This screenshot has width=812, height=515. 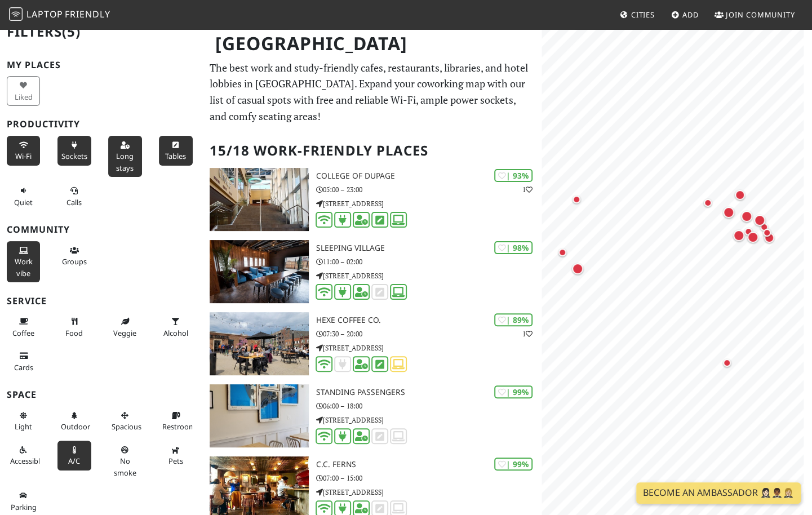 What do you see at coordinates (428, 392) in the screenshot?
I see `h3: Standing Passengers` at bounding box center [428, 392].